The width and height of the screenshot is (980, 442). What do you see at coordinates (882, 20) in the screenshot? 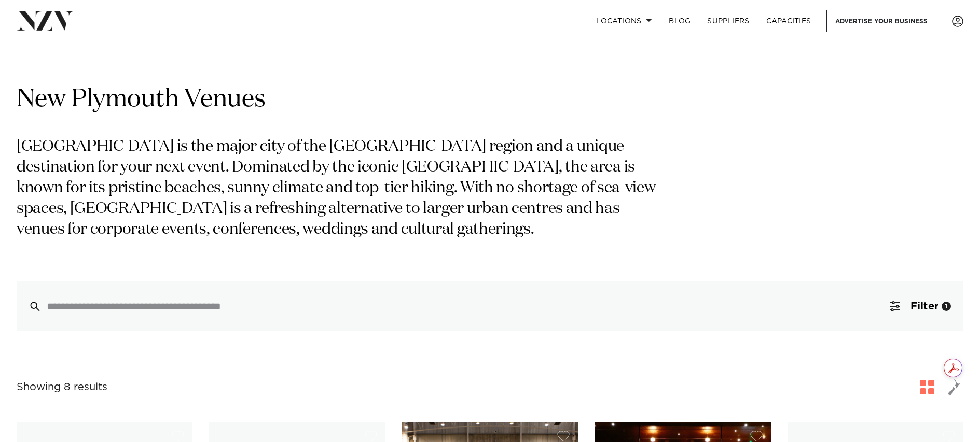
I see `a: Advertise your business` at bounding box center [882, 20].